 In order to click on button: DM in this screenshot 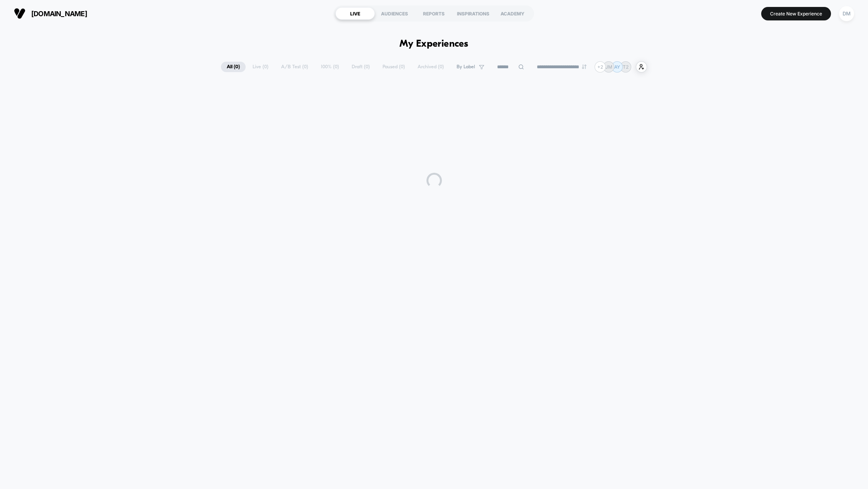, I will do `click(846, 13)`.